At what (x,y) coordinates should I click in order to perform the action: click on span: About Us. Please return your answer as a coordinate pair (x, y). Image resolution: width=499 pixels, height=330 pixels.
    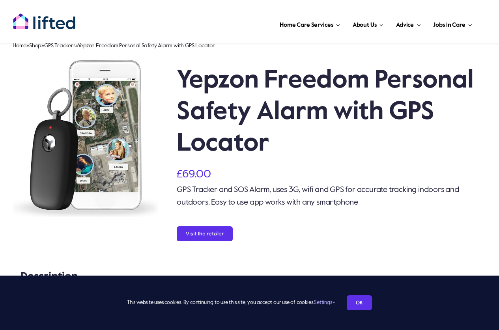
    Looking at the image, I should click on (364, 25).